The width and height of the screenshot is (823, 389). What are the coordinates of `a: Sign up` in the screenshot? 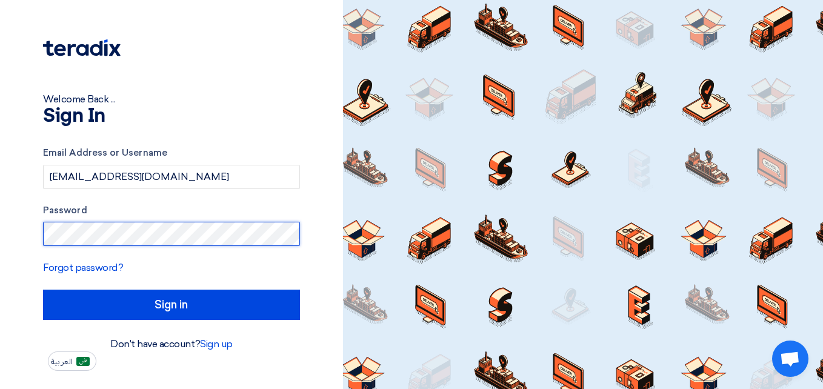 It's located at (216, 344).